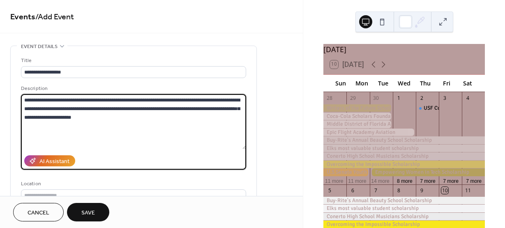  Describe the element at coordinates (38, 212) in the screenshot. I see `button: Cancel` at that location.